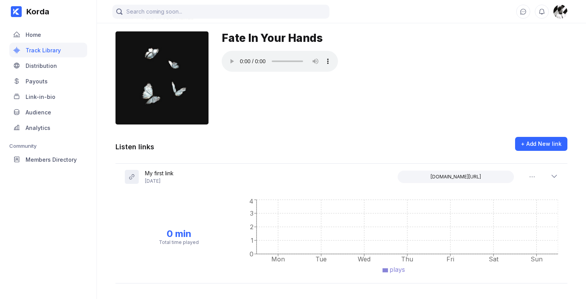 Image resolution: width=586 pixels, height=299 pixels. What do you see at coordinates (221, 12) in the screenshot?
I see `input: Search coming soon...` at bounding box center [221, 12].